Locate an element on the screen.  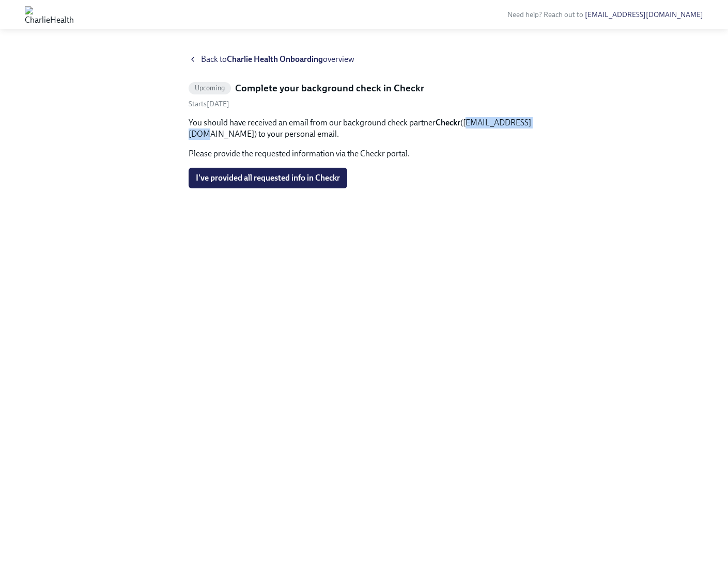
button: I've provided all requested info in Checkr is located at coordinates (268, 178).